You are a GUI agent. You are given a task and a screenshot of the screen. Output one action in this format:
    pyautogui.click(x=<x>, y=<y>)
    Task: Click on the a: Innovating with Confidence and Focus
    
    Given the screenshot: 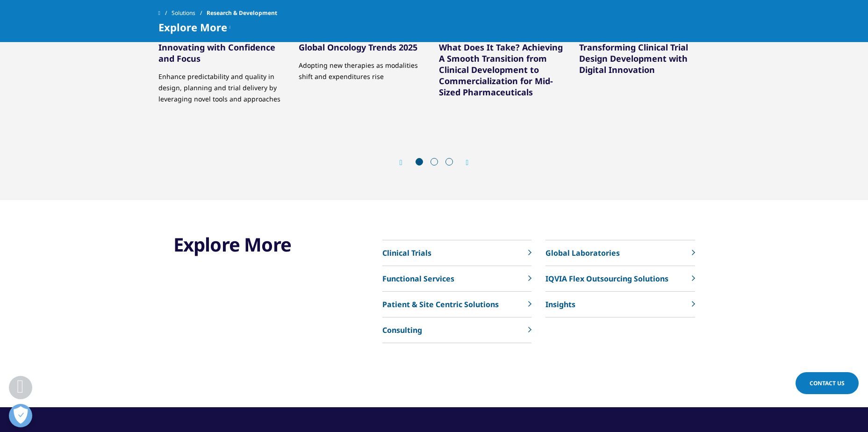 What is the action you would take?
    pyautogui.click(x=217, y=53)
    